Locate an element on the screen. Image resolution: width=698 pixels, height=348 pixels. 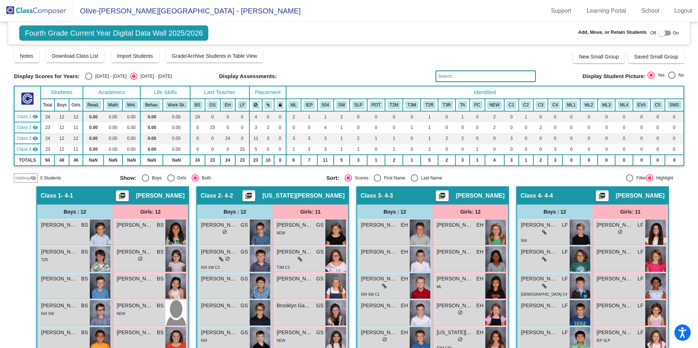
div: Yes is located at coordinates (660, 75).